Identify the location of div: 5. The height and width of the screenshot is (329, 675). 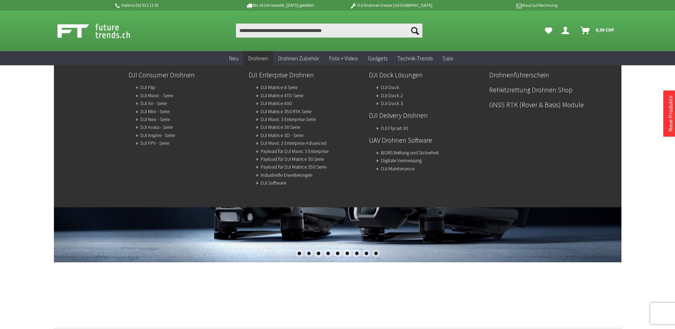
(338, 253).